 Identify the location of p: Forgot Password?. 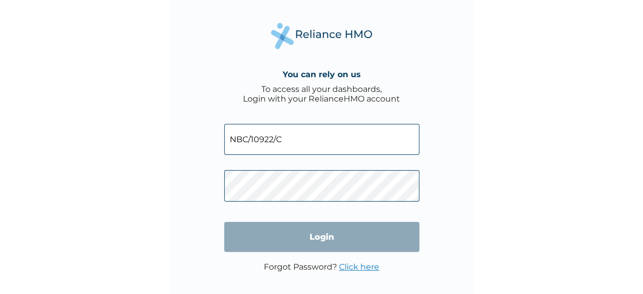
(321, 267).